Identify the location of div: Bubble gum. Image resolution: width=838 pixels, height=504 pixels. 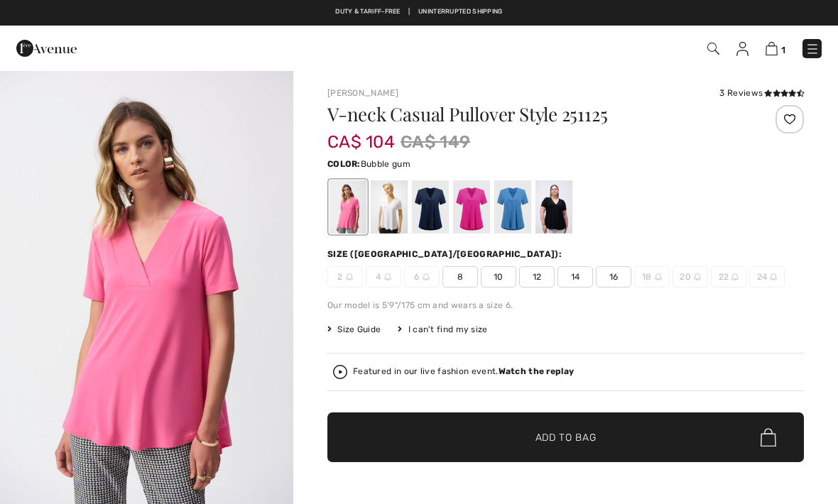
(348, 207).